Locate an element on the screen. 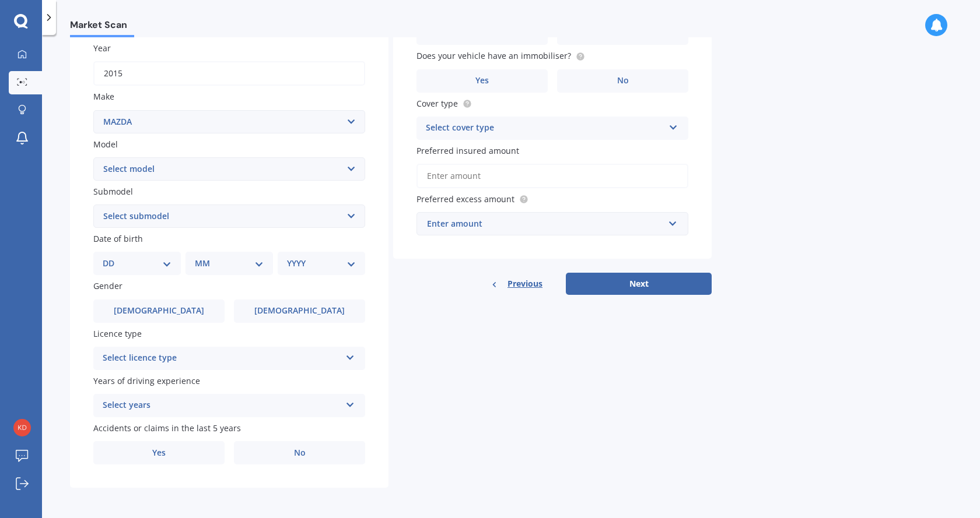  div: Select cover type is located at coordinates (545, 128).